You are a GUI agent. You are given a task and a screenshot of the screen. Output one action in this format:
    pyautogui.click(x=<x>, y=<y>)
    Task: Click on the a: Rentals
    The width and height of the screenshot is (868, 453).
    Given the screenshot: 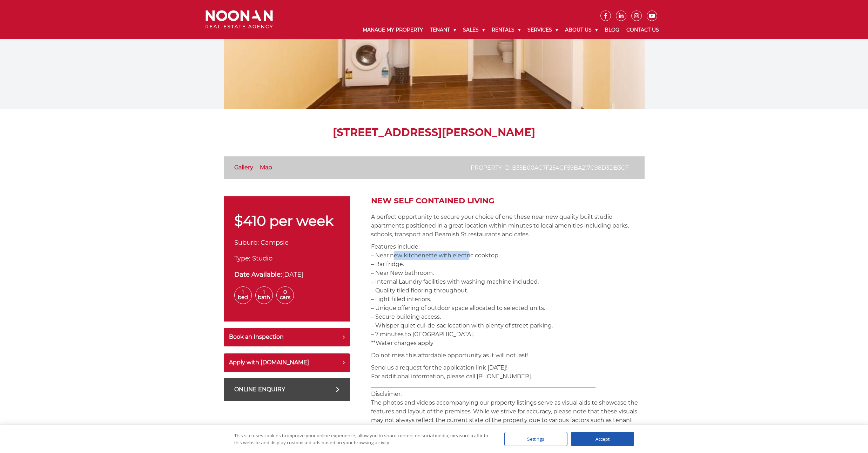 What is the action you would take?
    pyautogui.click(x=506, y=30)
    